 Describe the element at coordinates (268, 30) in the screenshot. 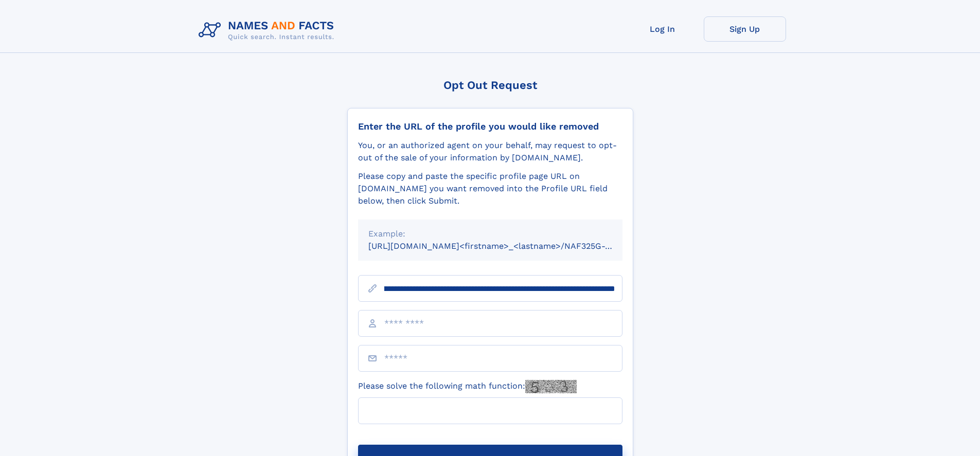

I see `img: Logo Names and Facts` at that location.